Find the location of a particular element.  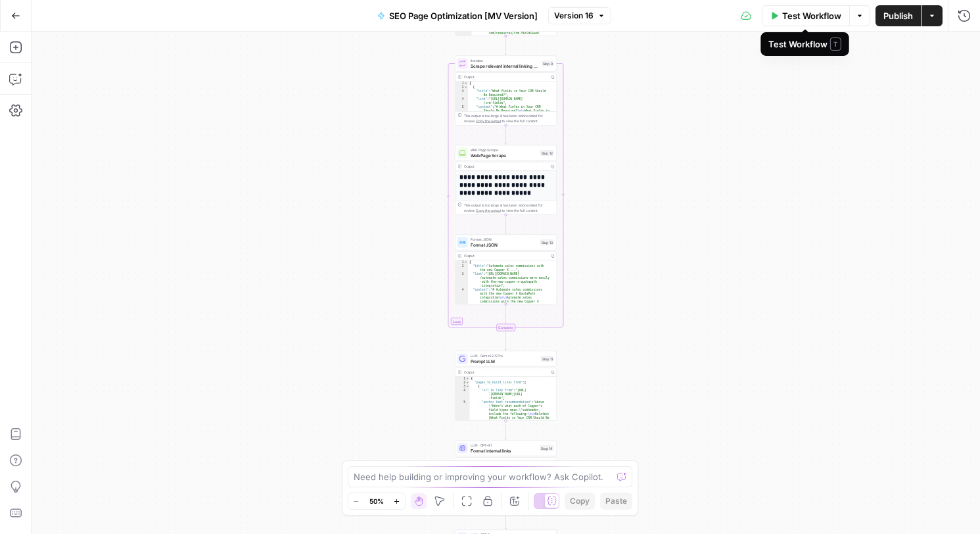

span: T is located at coordinates (835, 44).